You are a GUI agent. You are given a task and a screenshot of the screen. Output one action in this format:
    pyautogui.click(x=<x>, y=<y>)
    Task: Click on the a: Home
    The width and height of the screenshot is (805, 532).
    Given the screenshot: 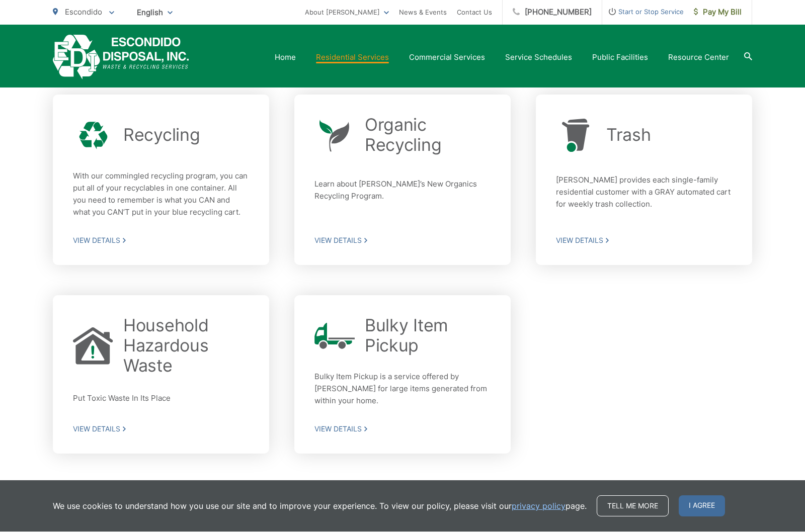 What is the action you would take?
    pyautogui.click(x=285, y=58)
    